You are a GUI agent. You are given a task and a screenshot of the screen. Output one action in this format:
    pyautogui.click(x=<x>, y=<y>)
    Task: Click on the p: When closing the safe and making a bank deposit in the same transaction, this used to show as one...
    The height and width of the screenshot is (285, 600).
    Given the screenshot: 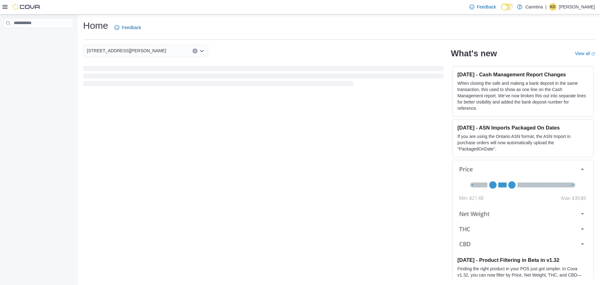 What is the action you would take?
    pyautogui.click(x=523, y=96)
    